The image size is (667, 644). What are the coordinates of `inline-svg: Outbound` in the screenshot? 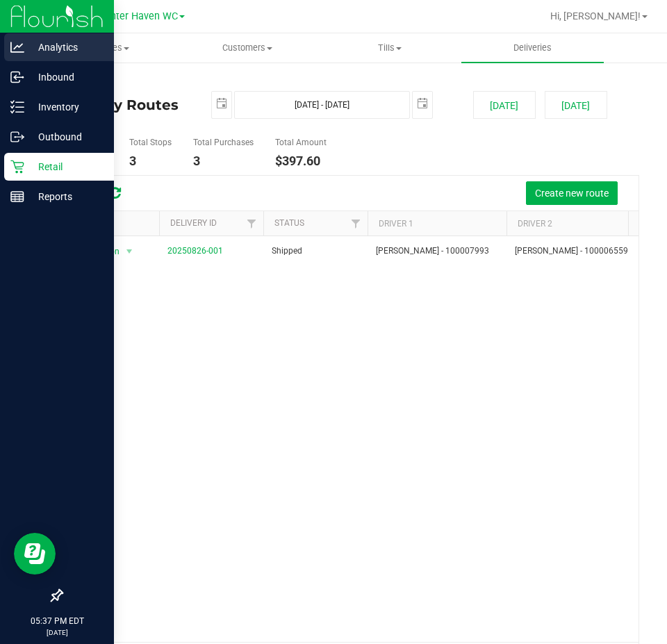 It's located at (18, 137).